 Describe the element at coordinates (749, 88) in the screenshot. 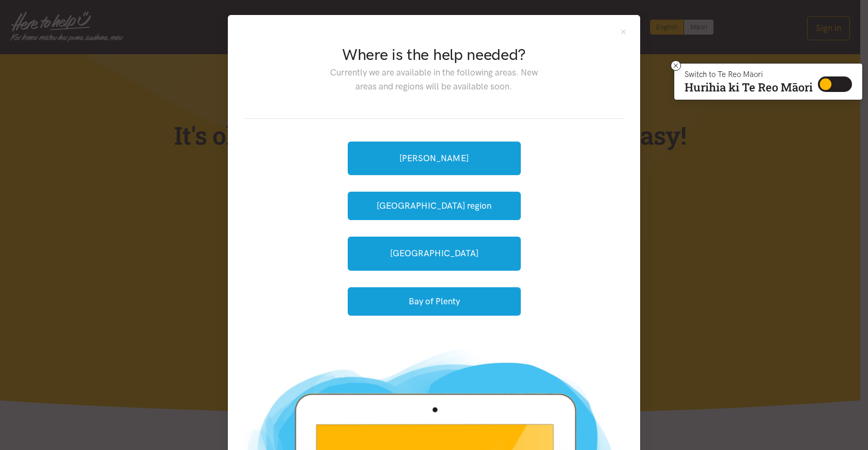

I see `p: Hurihia ki Te Reo Māori` at that location.